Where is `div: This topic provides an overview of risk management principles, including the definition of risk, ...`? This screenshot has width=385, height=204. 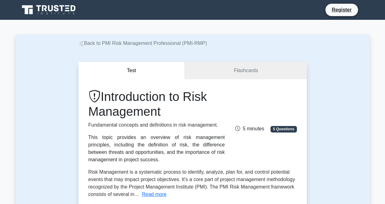 div: This topic provides an overview of risk management principles, including the definition of risk, ... is located at coordinates (157, 149).